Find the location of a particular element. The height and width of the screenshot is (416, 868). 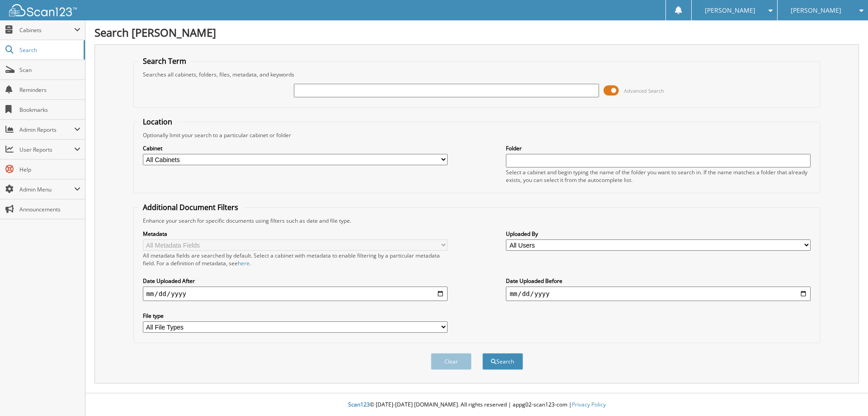

label: Folder is located at coordinates (658, 148).